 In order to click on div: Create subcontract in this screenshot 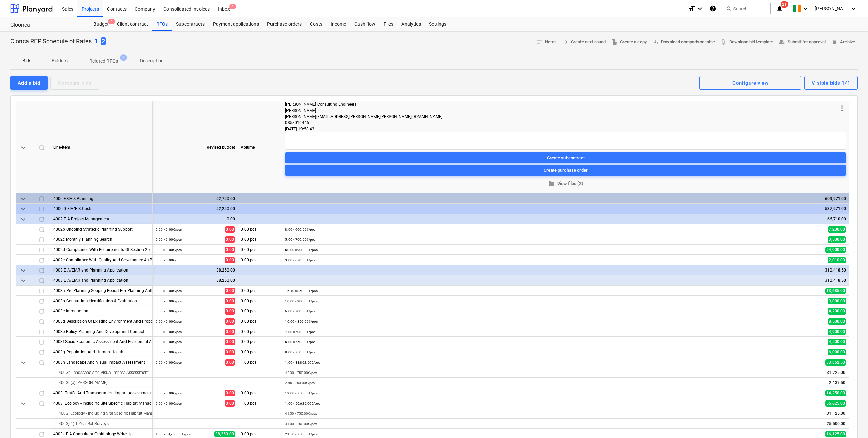, I will do `click(566, 157)`.